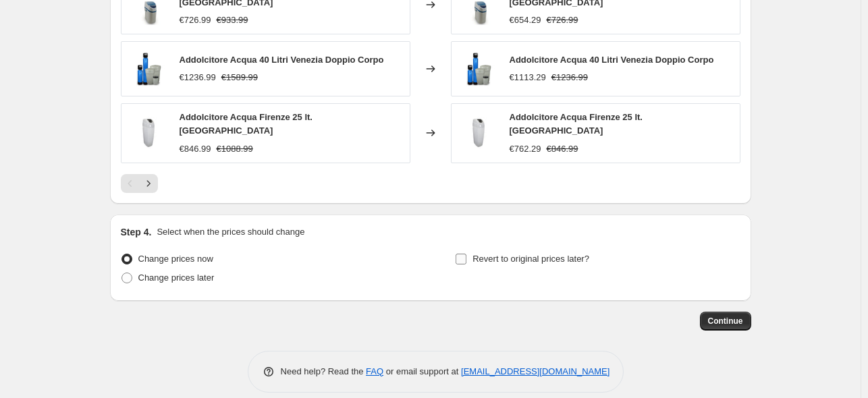  What do you see at coordinates (230, 232) in the screenshot?
I see `p: Select when the prices should change` at bounding box center [230, 232].